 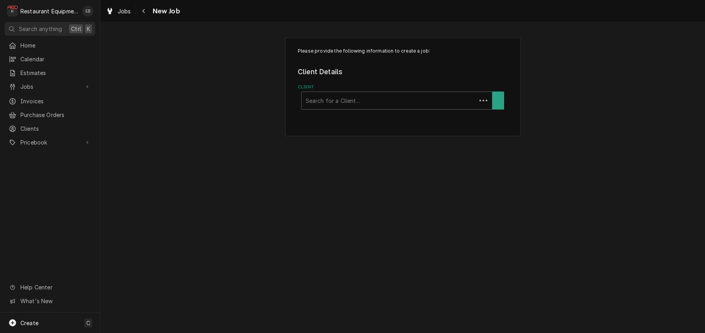 I want to click on span: K, so click(x=88, y=29).